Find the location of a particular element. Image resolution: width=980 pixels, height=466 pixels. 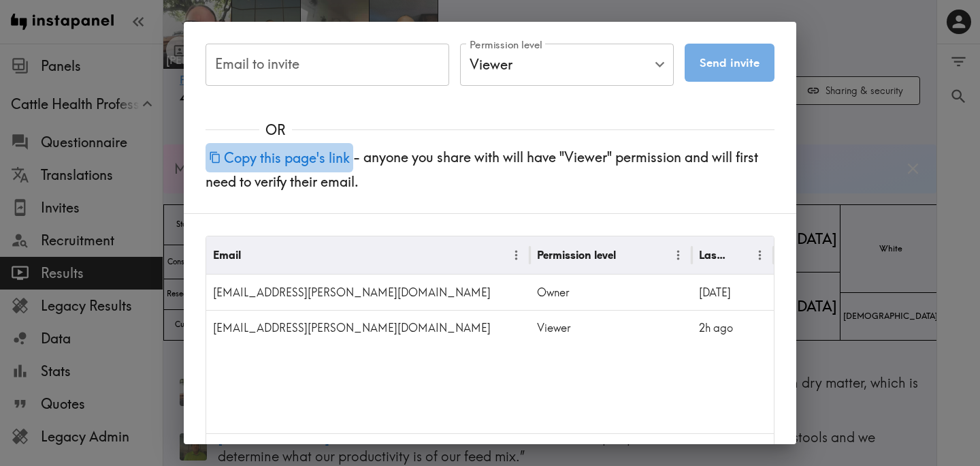

div: bforbes@bader-rutter.com is located at coordinates (368, 292).